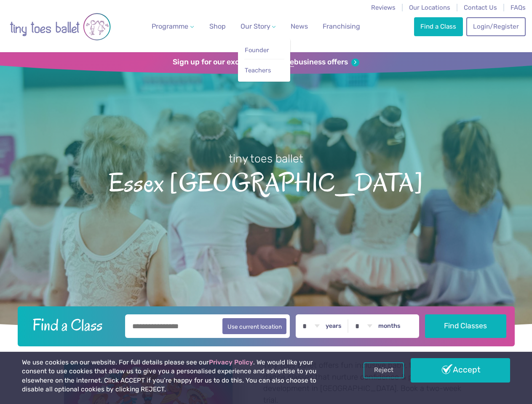 The width and height of the screenshot is (532, 404). Describe the element at coordinates (265, 50) in the screenshot. I see `a: Founder` at that location.